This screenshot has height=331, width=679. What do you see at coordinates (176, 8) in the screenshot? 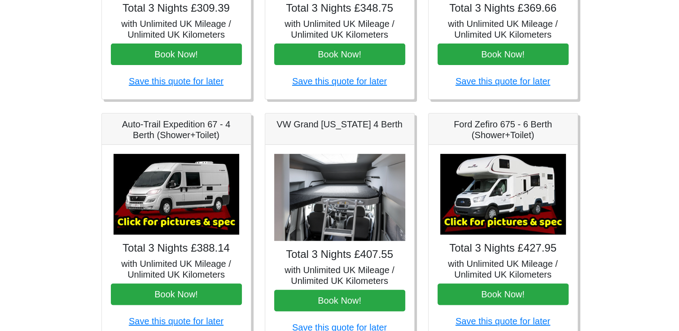
I see `h4: Total 3 Nights £309.39` at bounding box center [176, 8].